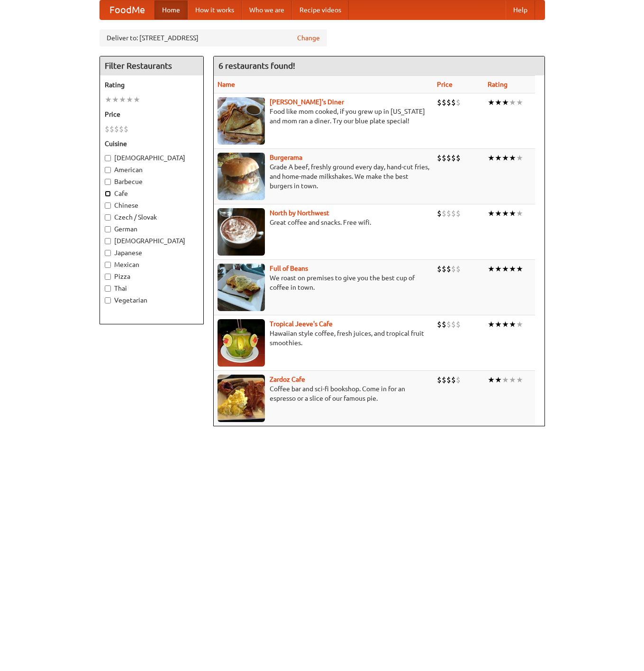 The image size is (644, 671). What do you see at coordinates (242, 121) in the screenshot?
I see `img: sallys.jpg` at bounding box center [242, 121].